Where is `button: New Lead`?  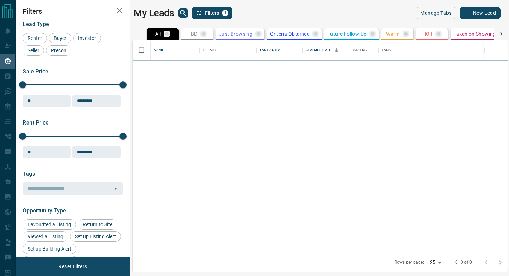
button: New Lead is located at coordinates (480, 13).